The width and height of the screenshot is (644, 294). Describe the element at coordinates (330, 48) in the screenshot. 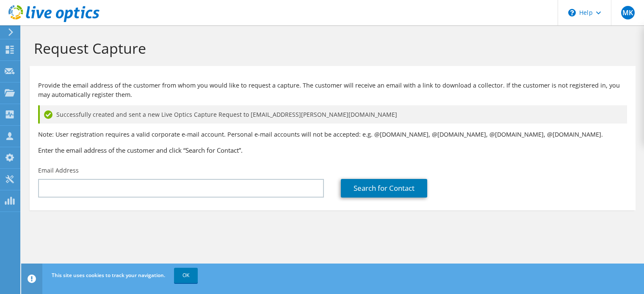

I see `h1: Request Capture` at that location.